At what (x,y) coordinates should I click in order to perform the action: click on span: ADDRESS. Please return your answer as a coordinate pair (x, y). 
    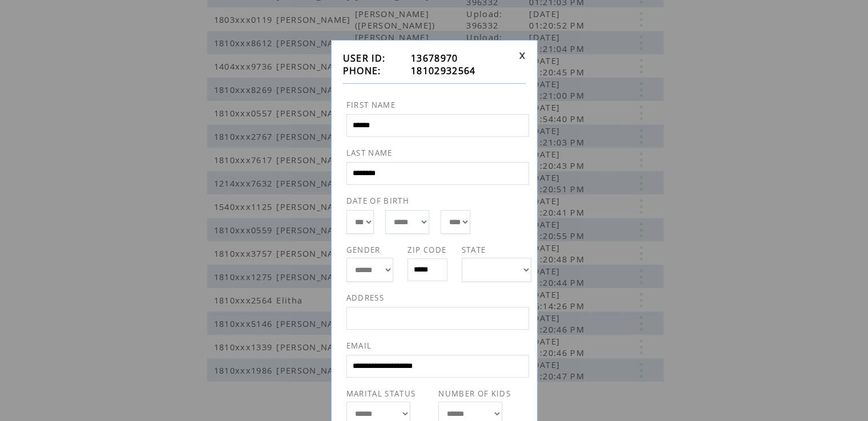
    Looking at the image, I should click on (365, 298).